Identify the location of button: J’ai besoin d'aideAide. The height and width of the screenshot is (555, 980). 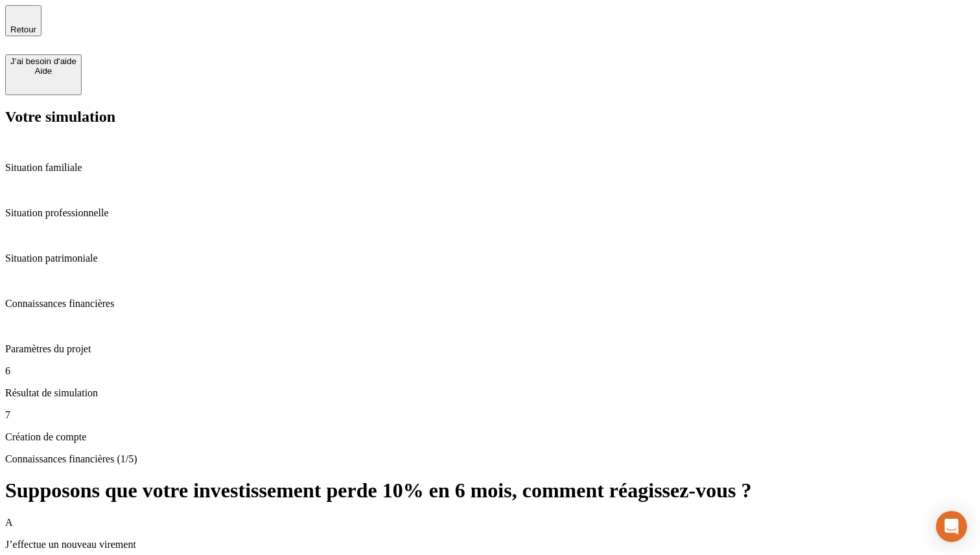
(44, 75).